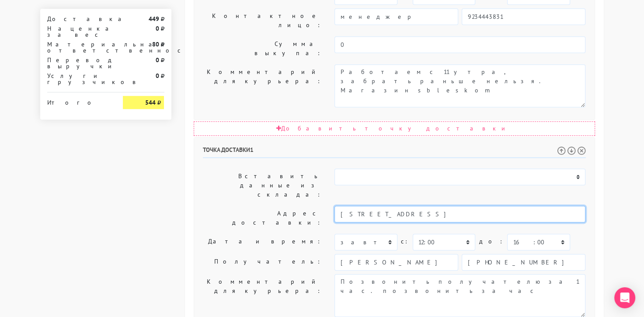 This screenshot has height=317, width=644. What do you see at coordinates (262, 48) in the screenshot?
I see `label: Сумма выкупа:` at bounding box center [262, 48].